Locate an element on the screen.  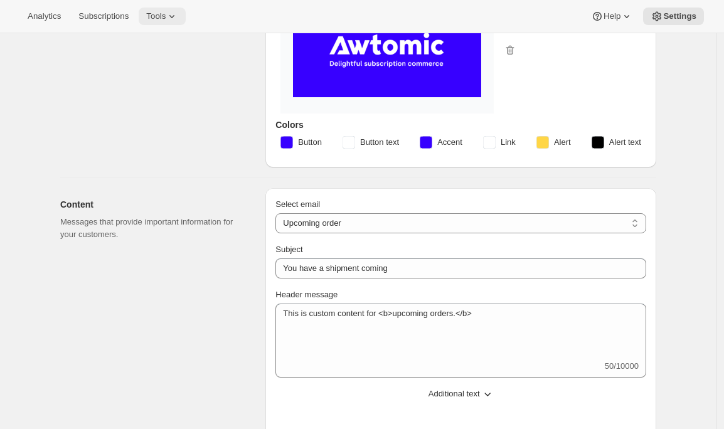
span: Alert text is located at coordinates (625, 142).